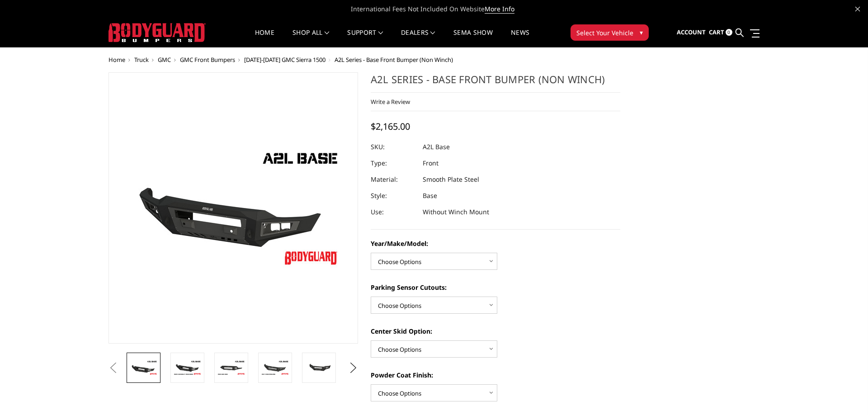 This screenshot has height=415, width=868. Describe the element at coordinates (164, 60) in the screenshot. I see `span: GMC` at that location.